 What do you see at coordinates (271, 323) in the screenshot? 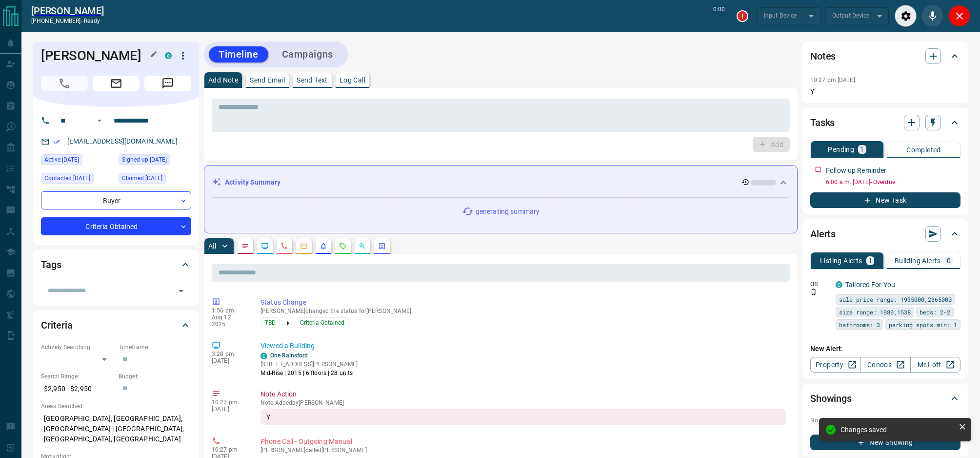
I see `span: TBD` at bounding box center [271, 323].